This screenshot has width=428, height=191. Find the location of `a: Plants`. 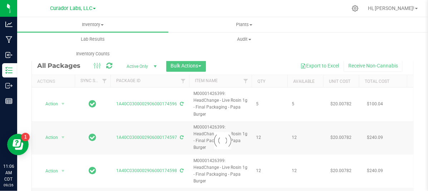

a: Plants is located at coordinates (244, 25).